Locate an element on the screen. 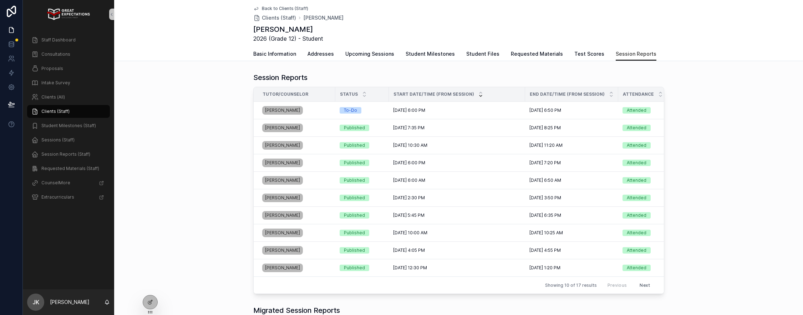 The width and height of the screenshot is (803, 315). a: Clients (Staff) is located at coordinates (68, 111).